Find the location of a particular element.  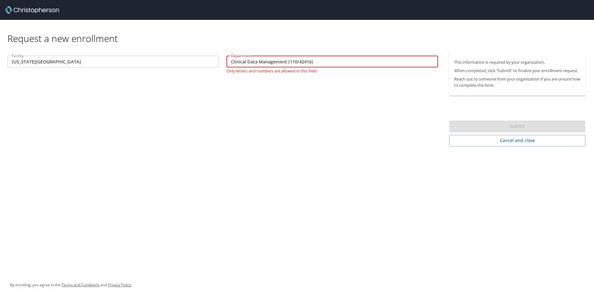

p: Reach out to someone from your organization if you are unsure how to complete the form. is located at coordinates (517, 82).